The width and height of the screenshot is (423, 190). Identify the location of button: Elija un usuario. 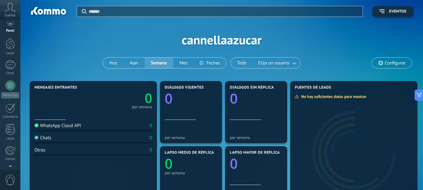
(277, 63).